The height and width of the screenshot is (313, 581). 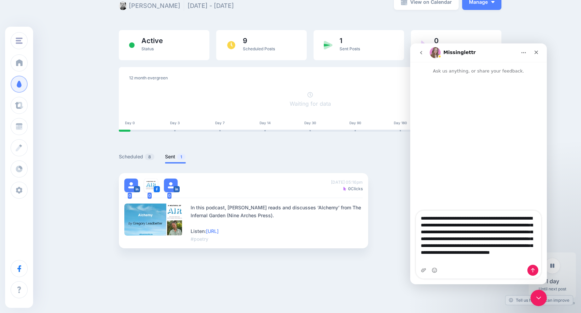 What do you see at coordinates (130, 123) in the screenshot?
I see `div: Day 0` at bounding box center [130, 123].